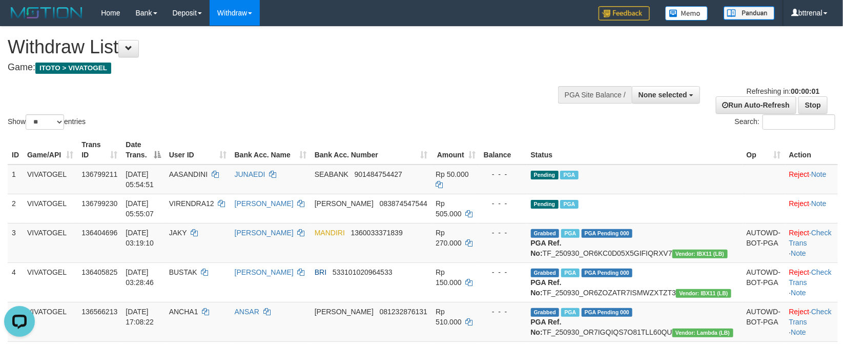 This screenshot has height=345, width=843. Describe the element at coordinates (247, 311) in the screenshot. I see `a: ANSAR` at that location.